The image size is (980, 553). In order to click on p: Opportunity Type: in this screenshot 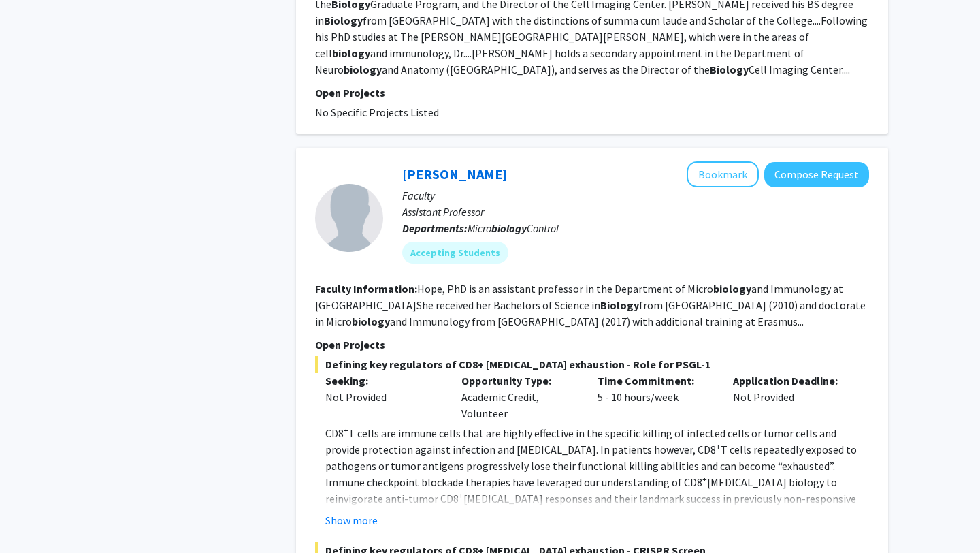, I will do `click(520, 381)`.